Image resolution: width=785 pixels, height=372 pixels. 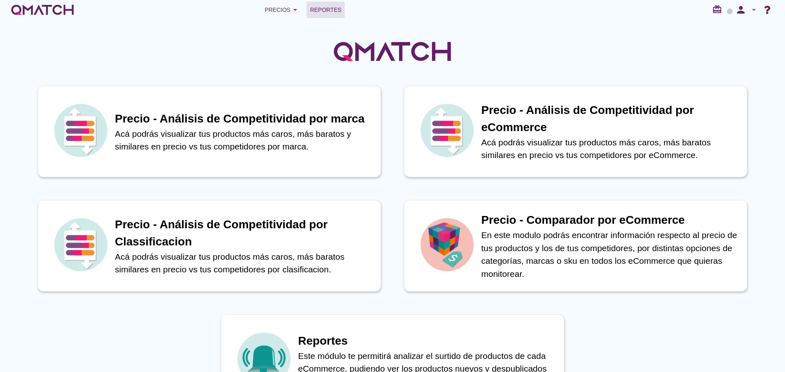 I want to click on a: Reportes, so click(x=325, y=10).